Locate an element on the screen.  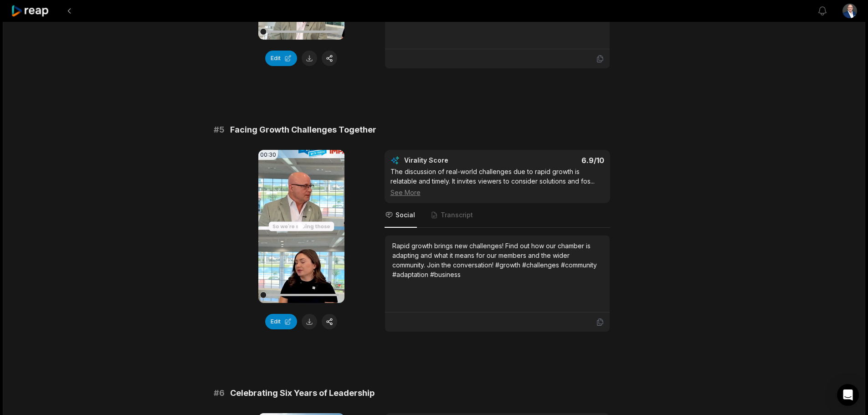
span: Facing Growth Challenges Together is located at coordinates (303, 130).